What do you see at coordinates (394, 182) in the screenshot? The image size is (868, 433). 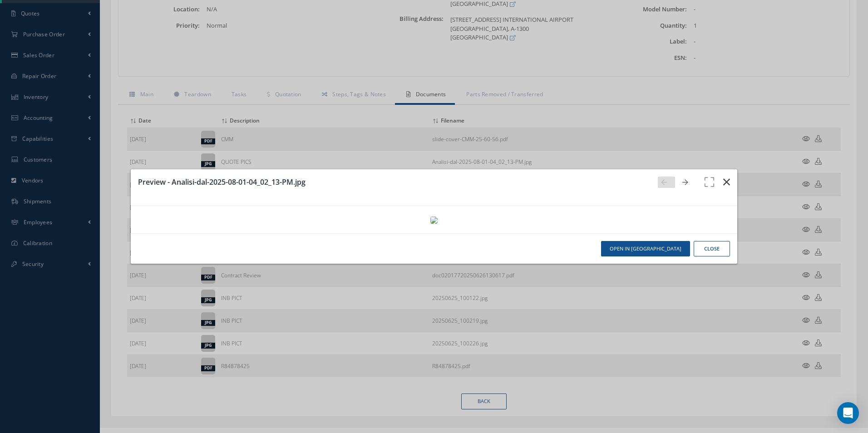 I see `h3: Preview - Analisi-dal-2025-08-01-04_02_13-PM.jpg` at bounding box center [394, 182].